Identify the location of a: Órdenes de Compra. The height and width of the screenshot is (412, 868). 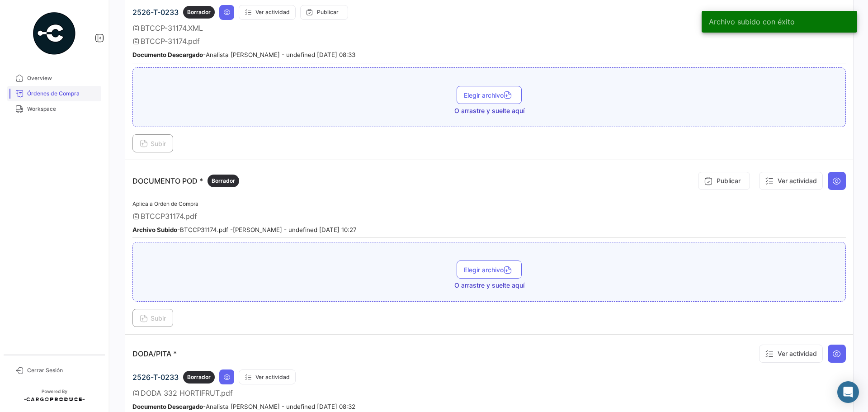
(54, 94).